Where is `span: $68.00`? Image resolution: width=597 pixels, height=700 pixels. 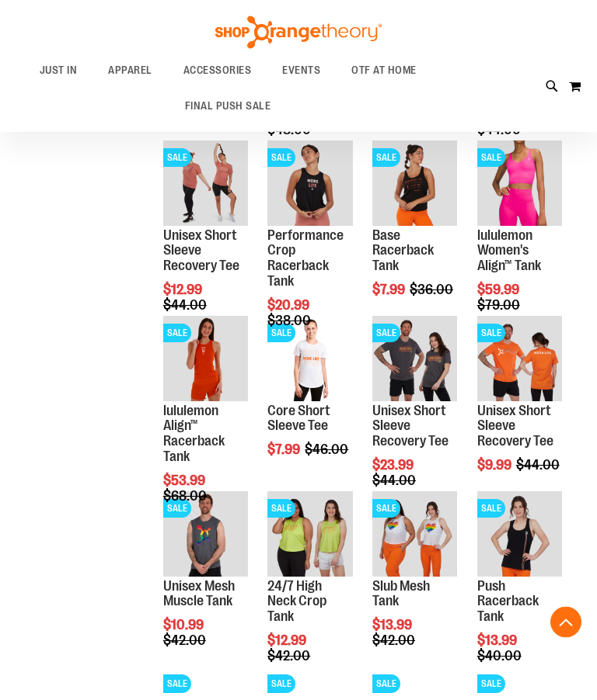 span: $68.00 is located at coordinates (185, 497).